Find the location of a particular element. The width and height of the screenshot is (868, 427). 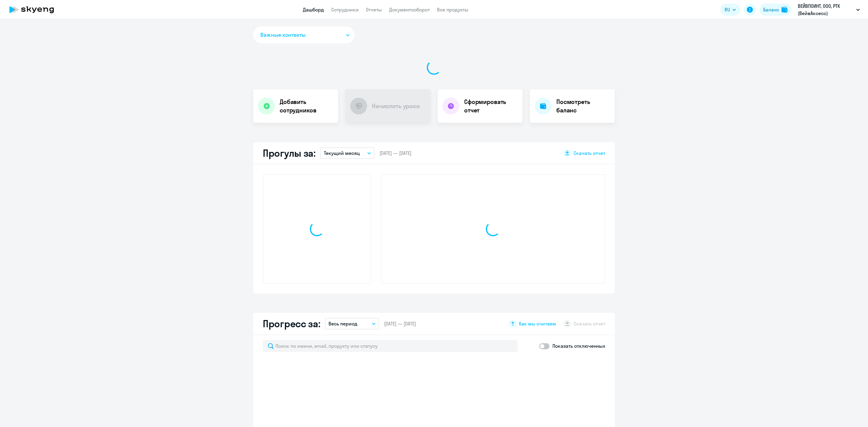

a: Документооборот is located at coordinates (409, 9).